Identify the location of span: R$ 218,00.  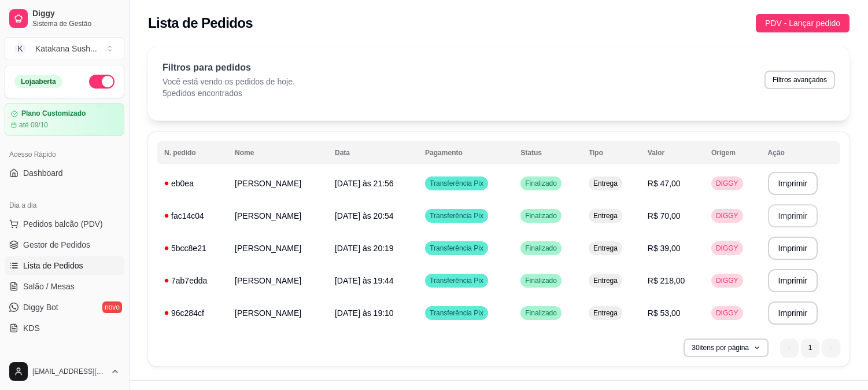
(666, 281).